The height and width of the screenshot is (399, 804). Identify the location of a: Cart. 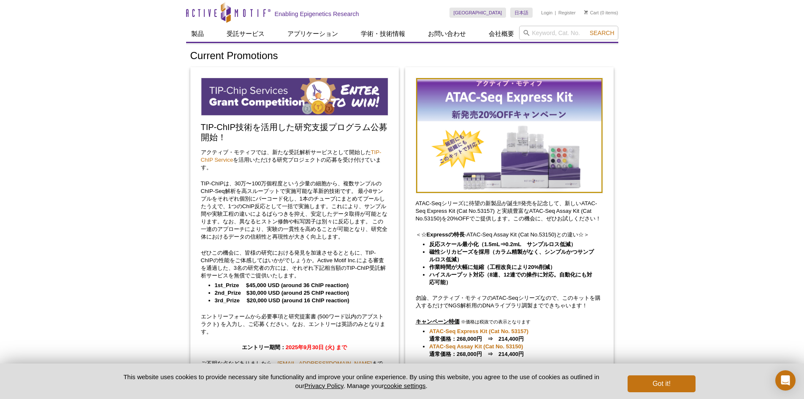
(591, 13).